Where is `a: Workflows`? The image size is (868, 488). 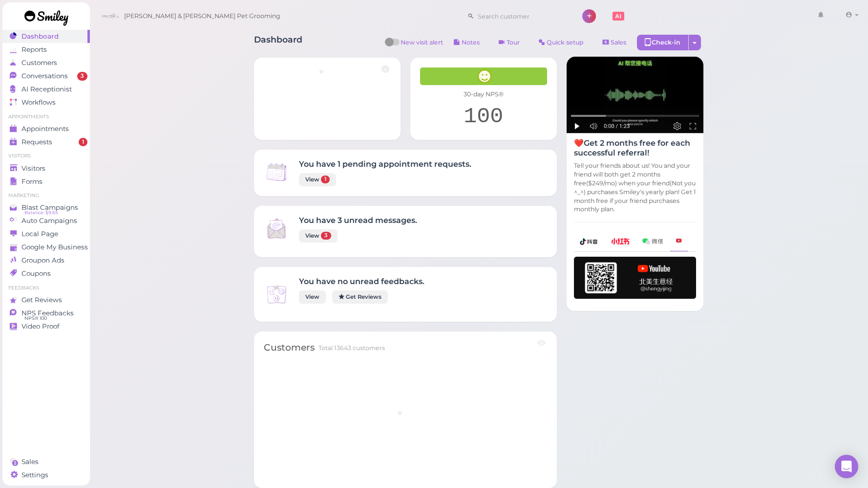 a: Workflows is located at coordinates (46, 102).